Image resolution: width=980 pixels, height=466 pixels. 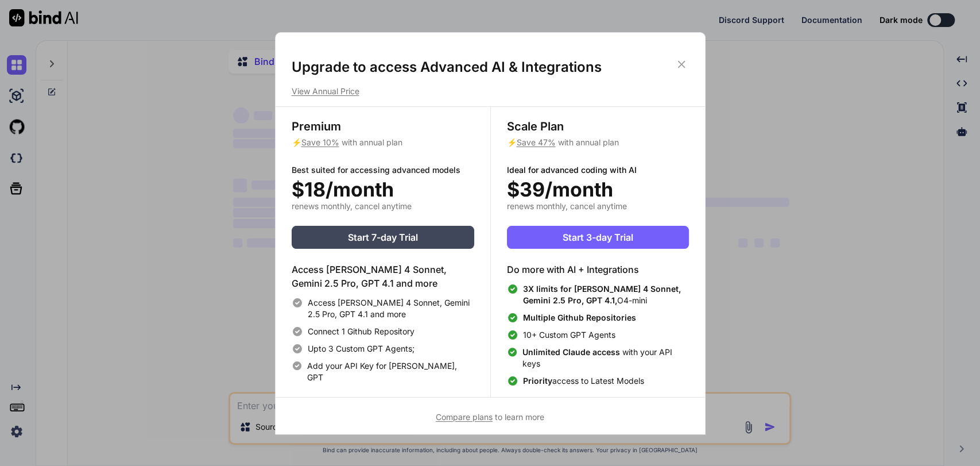 I want to click on h4: Do more with AI + Integrations, so click(x=597, y=270).